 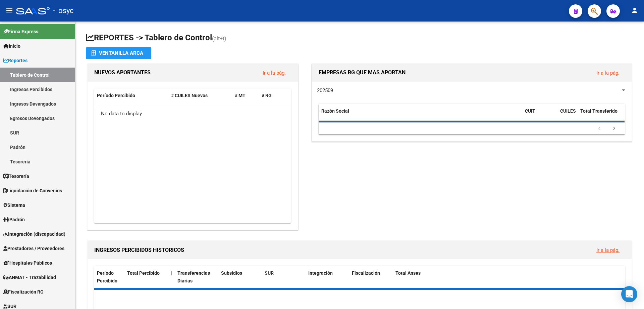 I want to click on span: Total Percibido, so click(x=144, y=272).